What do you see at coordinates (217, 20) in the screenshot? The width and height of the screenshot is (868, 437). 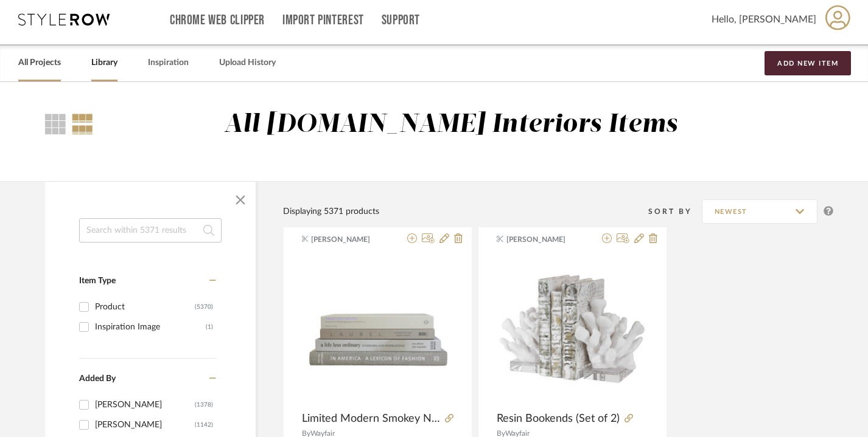 I see `a: Chrome Web Clipper` at bounding box center [217, 20].